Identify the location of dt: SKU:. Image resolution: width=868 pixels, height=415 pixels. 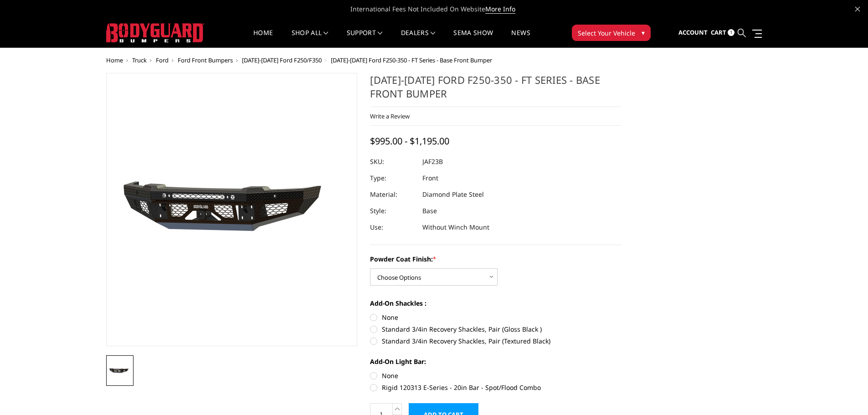
(393, 162).